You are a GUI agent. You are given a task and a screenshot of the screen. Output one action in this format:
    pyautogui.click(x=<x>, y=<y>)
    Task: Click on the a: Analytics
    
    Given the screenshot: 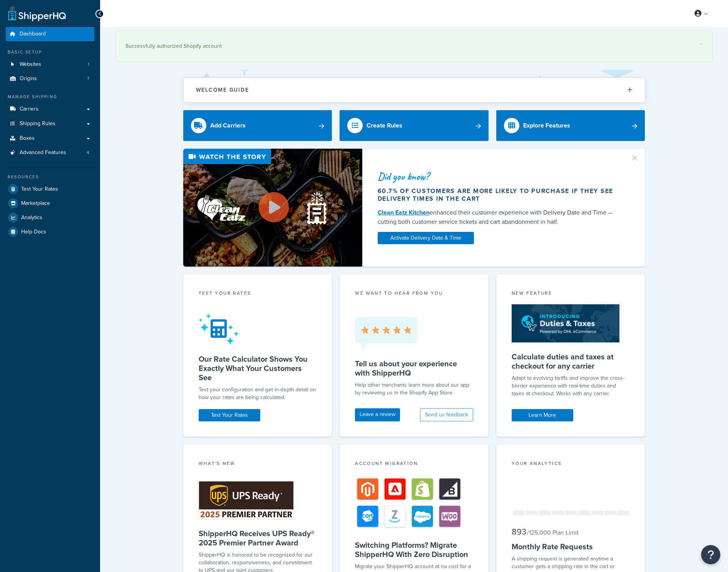 What is the action you would take?
    pyautogui.click(x=50, y=217)
    